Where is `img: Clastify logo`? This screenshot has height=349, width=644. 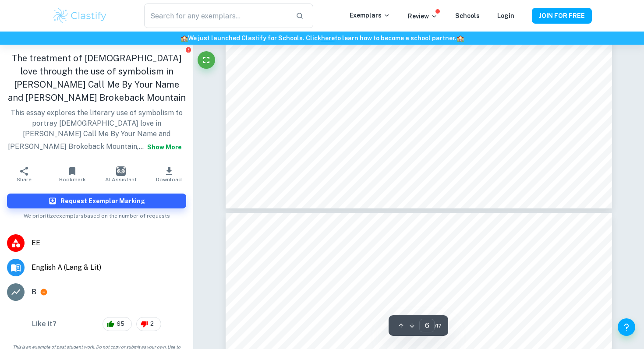
img: Clastify logo is located at coordinates (80, 16).